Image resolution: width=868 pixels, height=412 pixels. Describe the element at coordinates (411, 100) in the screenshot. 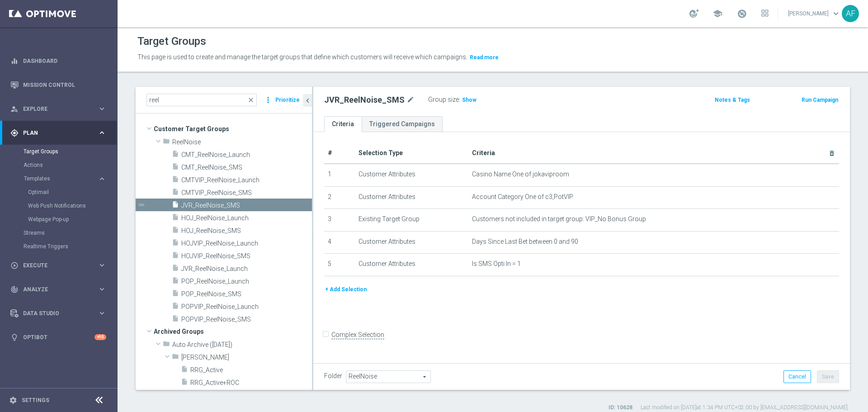

I see `i: mode_edit` at that location.